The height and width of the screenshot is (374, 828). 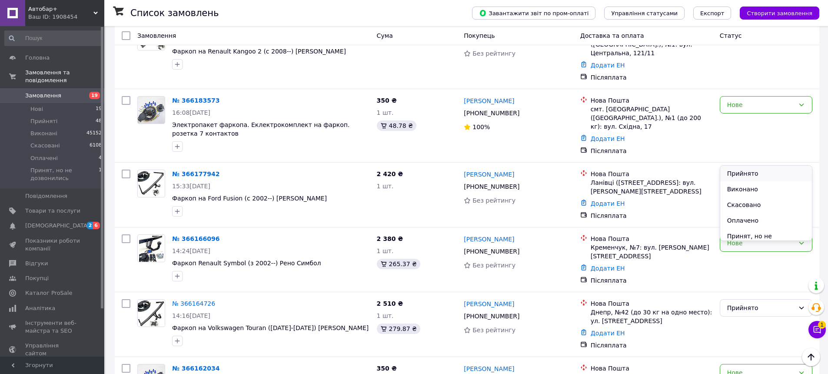 What do you see at coordinates (40, 308) in the screenshot?
I see `span: Аналітика` at bounding box center [40, 308].